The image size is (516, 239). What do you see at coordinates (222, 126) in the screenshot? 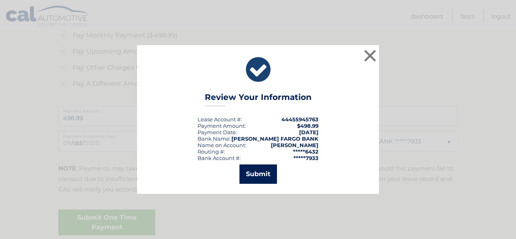
I see `div: Payment Amount:` at bounding box center [222, 126].